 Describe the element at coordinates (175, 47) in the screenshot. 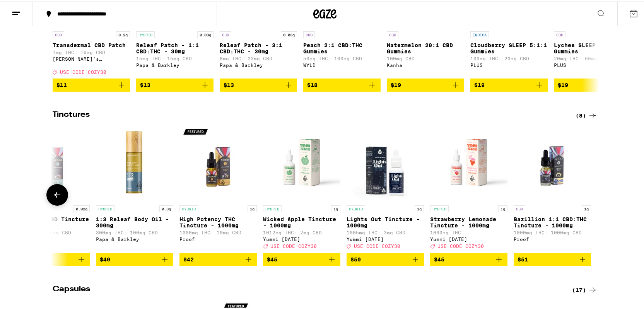

I see `p: Releaf Patch - 1:1 CBD:THC - 30mg` at that location.